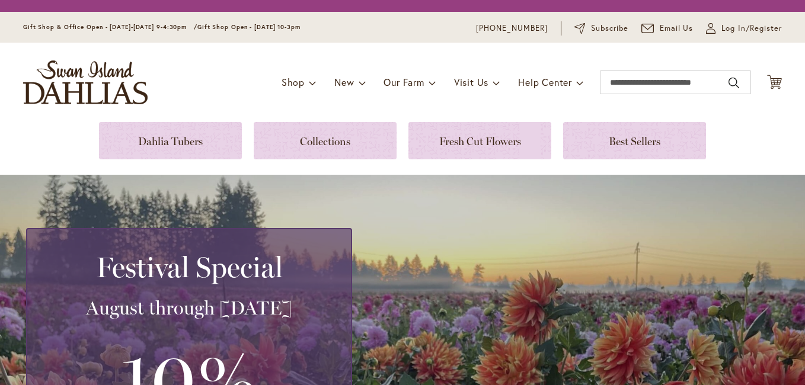 The width and height of the screenshot is (805, 385). I want to click on h2: Festival Special, so click(189, 267).